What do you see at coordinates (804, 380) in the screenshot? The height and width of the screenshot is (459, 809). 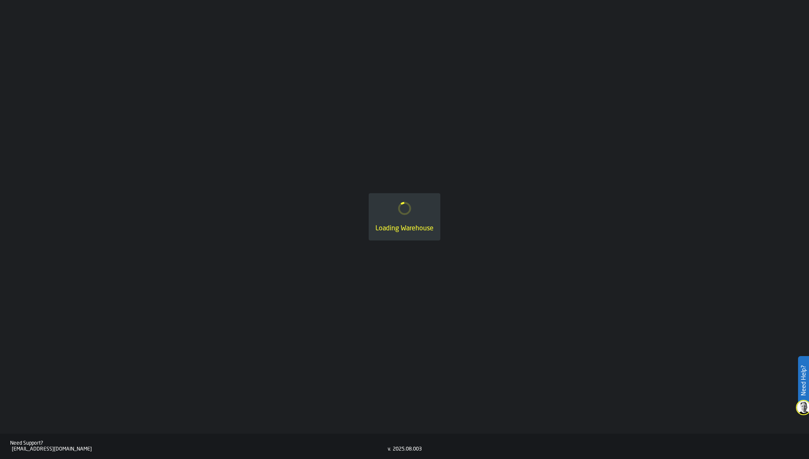 I see `label: Need Help?` at bounding box center [804, 380].